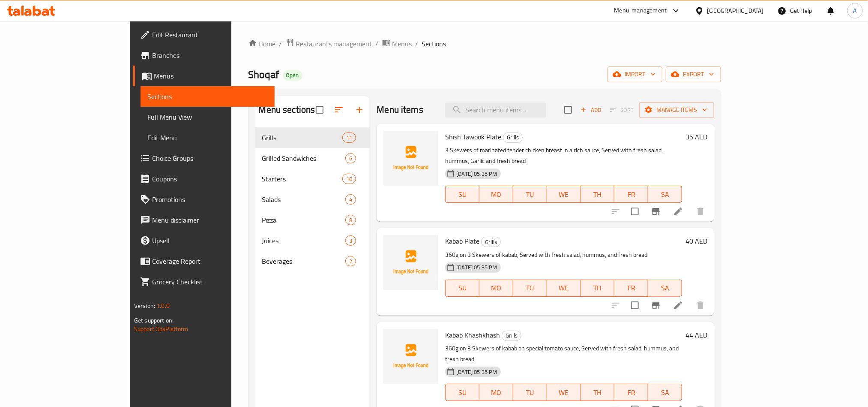  Describe the element at coordinates (303, 158) in the screenshot. I see `div: Grilled Sandwiches` at that location.